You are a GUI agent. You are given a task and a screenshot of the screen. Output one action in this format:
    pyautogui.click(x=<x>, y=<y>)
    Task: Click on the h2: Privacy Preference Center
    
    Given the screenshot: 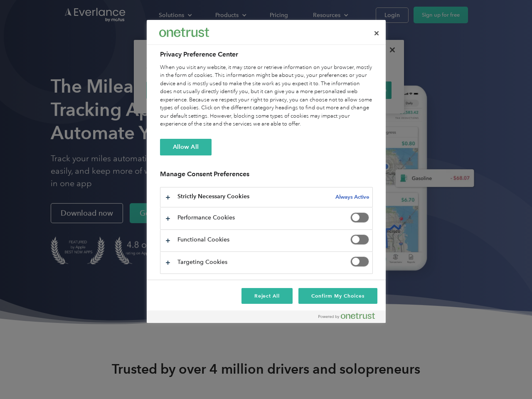 What is the action you would take?
    pyautogui.click(x=267, y=54)
    